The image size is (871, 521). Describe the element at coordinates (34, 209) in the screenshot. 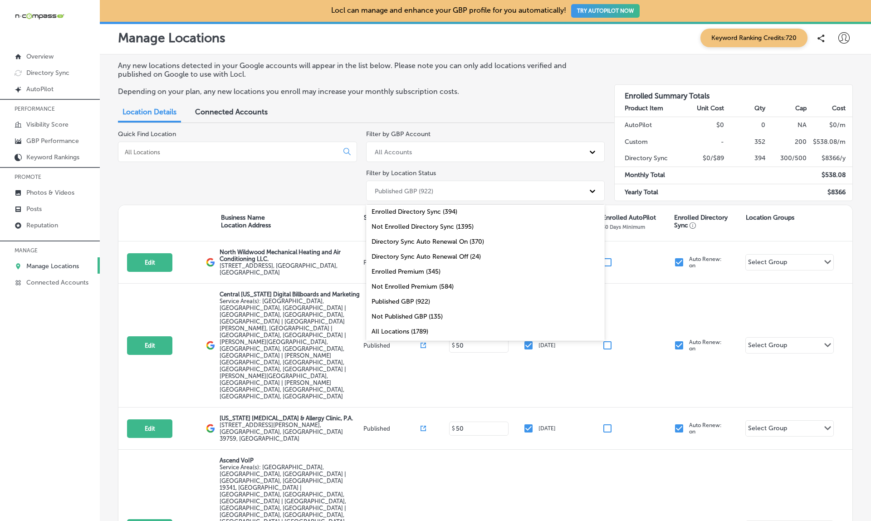

I see `p: Posts` at that location.